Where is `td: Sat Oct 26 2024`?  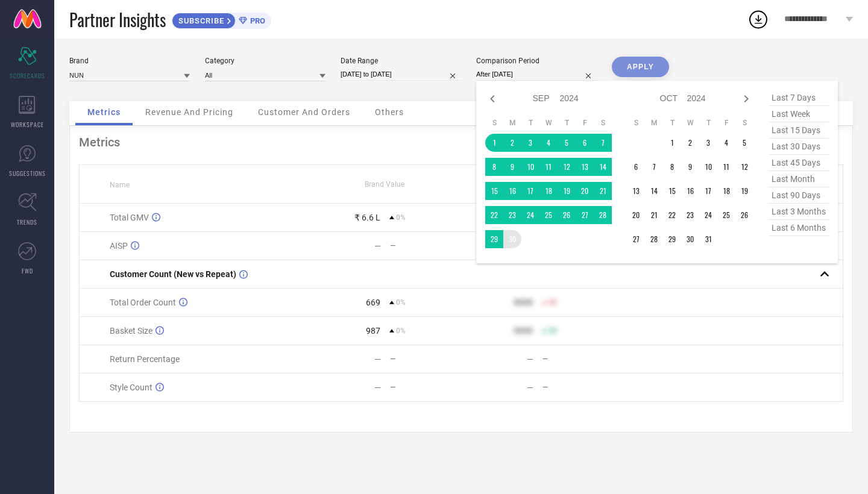
td: Sat Oct 26 2024 is located at coordinates (745, 215).